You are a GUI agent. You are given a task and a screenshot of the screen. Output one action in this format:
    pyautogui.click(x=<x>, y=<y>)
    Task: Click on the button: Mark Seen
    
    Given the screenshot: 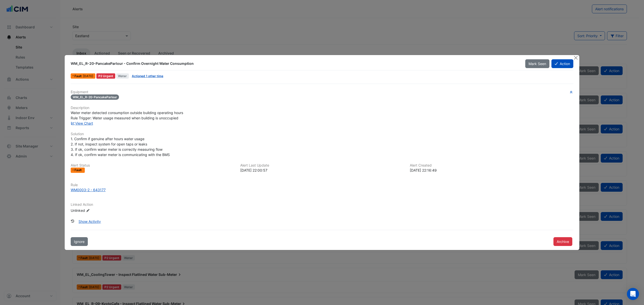 What is the action you would take?
    pyautogui.click(x=537, y=64)
    